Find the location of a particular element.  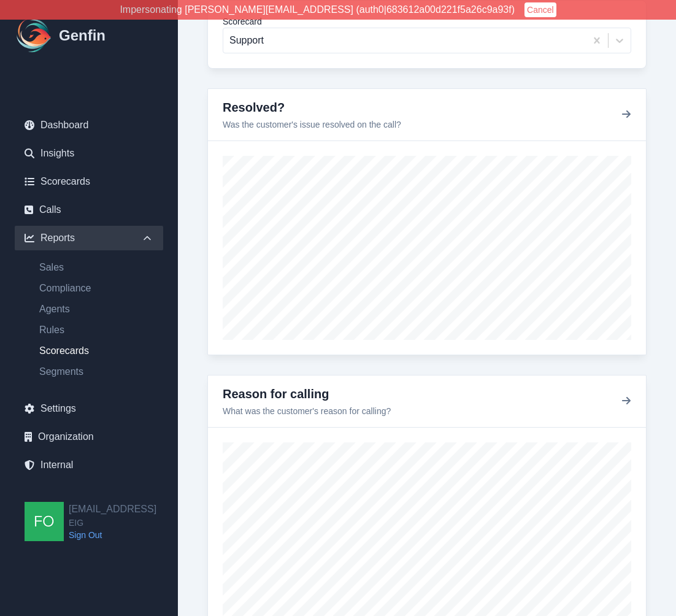

a: Segments is located at coordinates (97, 372).